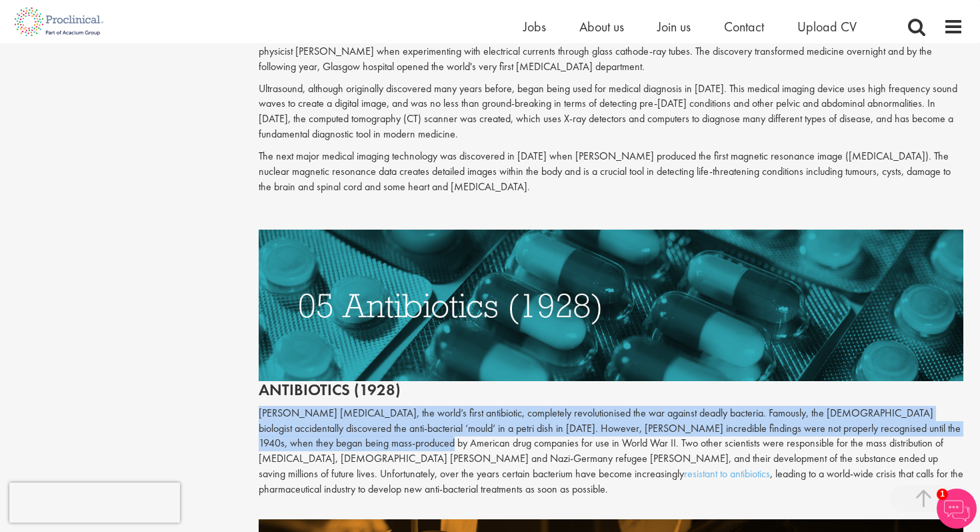  Describe the element at coordinates (744, 27) in the screenshot. I see `span: Contact` at that location.